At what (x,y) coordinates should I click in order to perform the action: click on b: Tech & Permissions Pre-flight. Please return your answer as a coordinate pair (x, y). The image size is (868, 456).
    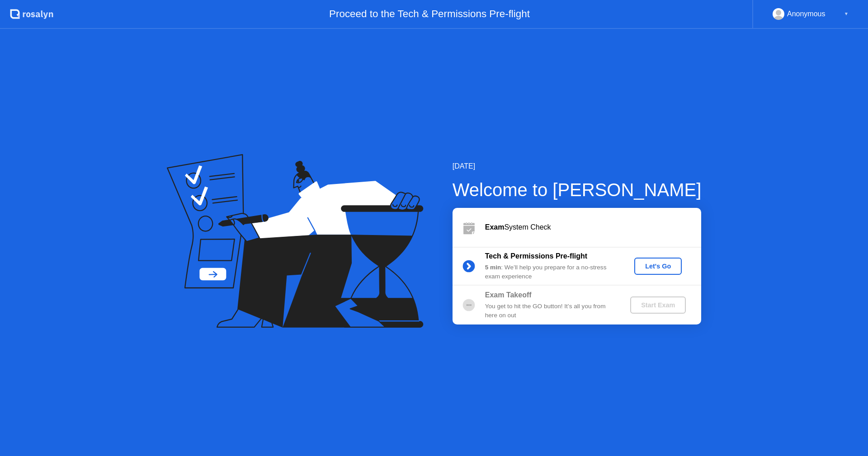
    Looking at the image, I should click on (536, 255).